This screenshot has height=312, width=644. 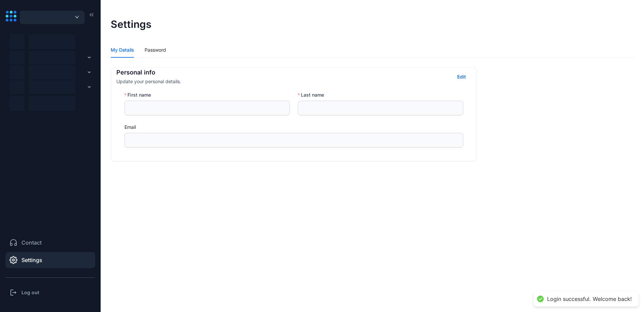 I want to click on input: First name, so click(x=207, y=108).